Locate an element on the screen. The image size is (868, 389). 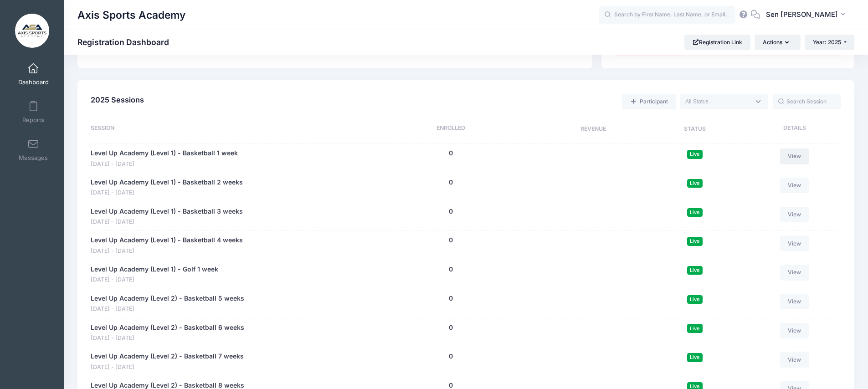
span: Year: 2025 is located at coordinates (828, 42).